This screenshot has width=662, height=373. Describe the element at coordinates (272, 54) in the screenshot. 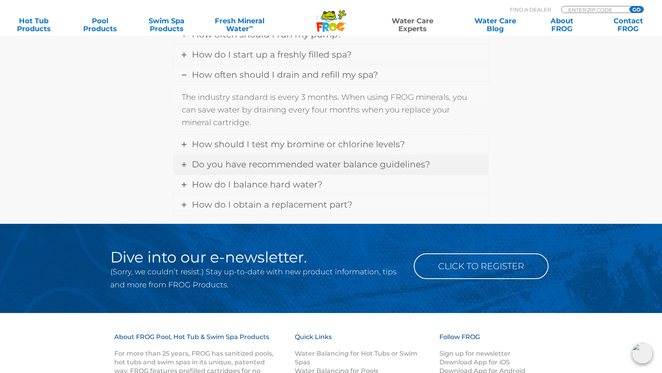

I see `span: How do I start up a freshly filled spa?` at that location.